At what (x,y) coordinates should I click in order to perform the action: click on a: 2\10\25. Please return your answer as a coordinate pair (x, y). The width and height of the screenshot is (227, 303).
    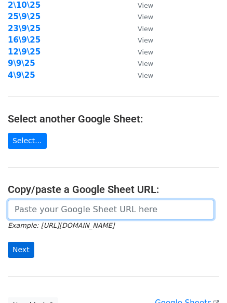
    Looking at the image, I should click on (24, 5).